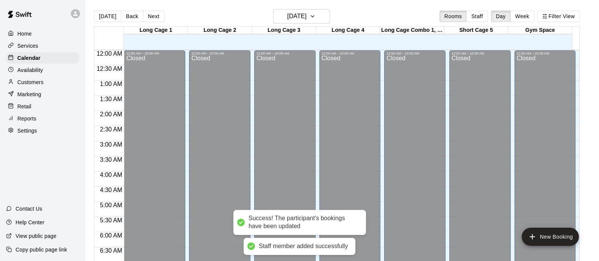 The height and width of the screenshot is (261, 599). I want to click on span: 12:00 AM, so click(109, 53).